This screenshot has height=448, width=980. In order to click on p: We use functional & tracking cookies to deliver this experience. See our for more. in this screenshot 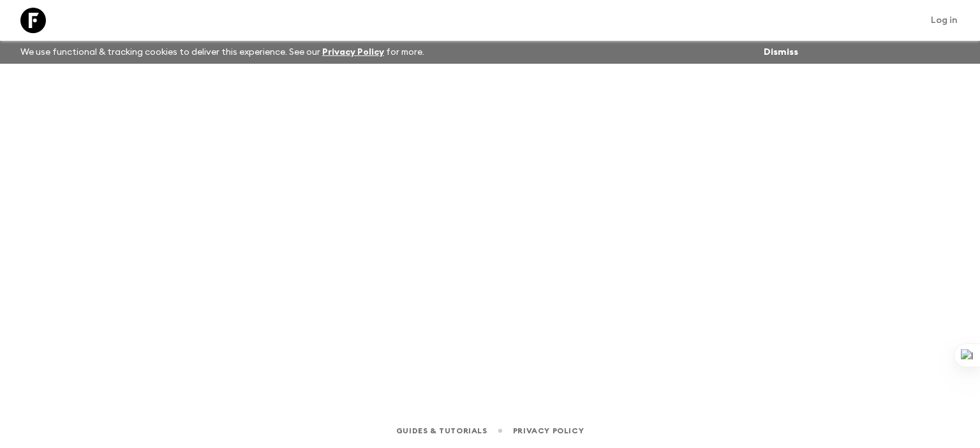, I will do `click(222, 53)`.